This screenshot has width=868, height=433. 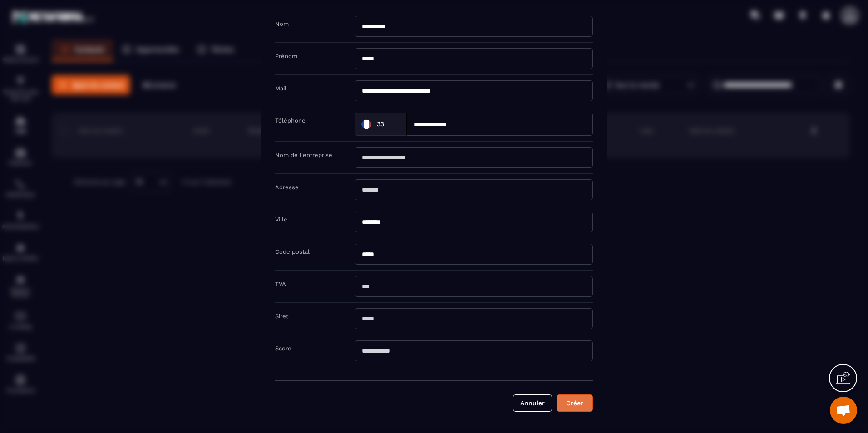 What do you see at coordinates (380, 124) in the screenshot?
I see `div: Search for option` at bounding box center [380, 124].